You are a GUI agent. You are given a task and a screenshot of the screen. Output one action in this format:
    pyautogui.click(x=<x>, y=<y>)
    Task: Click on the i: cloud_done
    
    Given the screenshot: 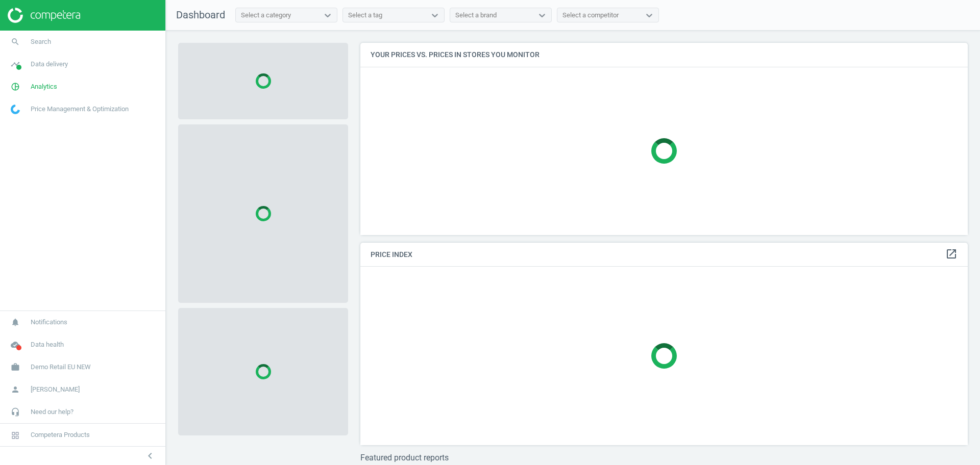 What is the action you would take?
    pyautogui.click(x=15, y=345)
    